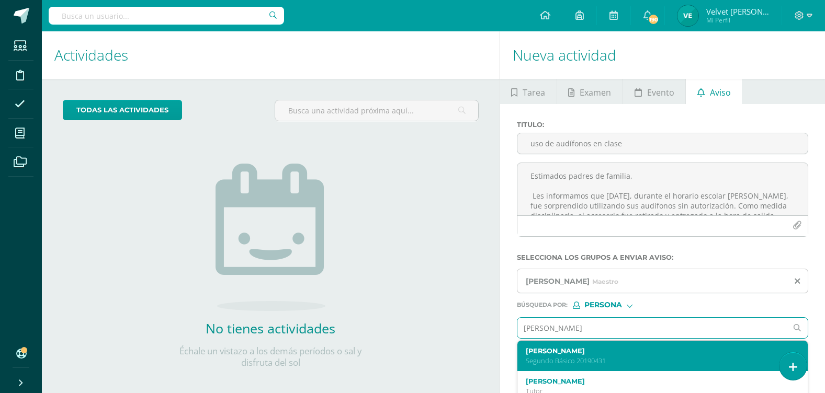 The height and width of the screenshot is (393, 825). I want to click on a: Examen, so click(589, 92).